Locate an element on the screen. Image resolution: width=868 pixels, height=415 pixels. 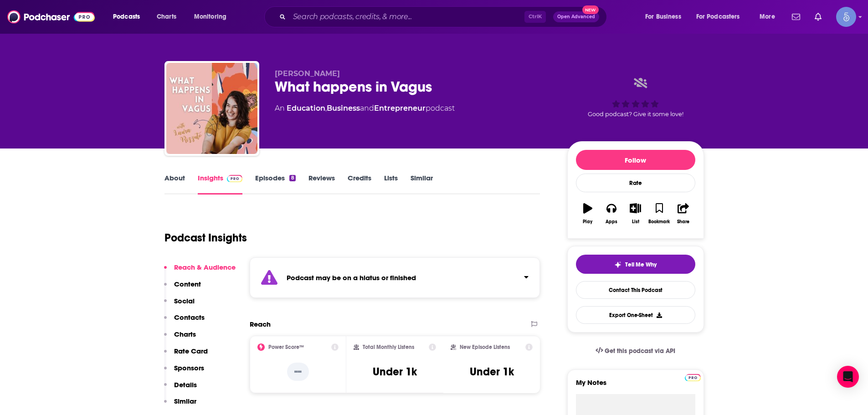
p: Similar is located at coordinates (185, 401).